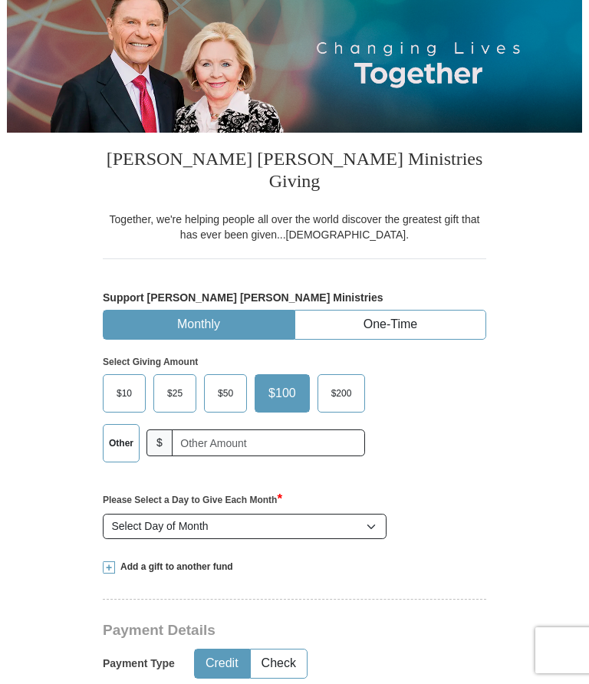  I want to click on strong: Please Select a Day to Give Each Month, so click(193, 500).